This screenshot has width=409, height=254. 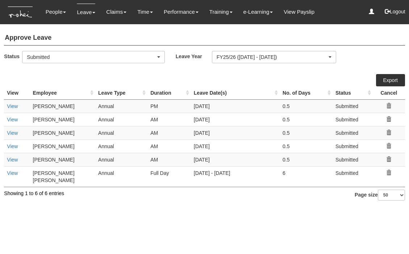 What do you see at coordinates (169, 177) in the screenshot?
I see `td: Full Day` at bounding box center [169, 177].